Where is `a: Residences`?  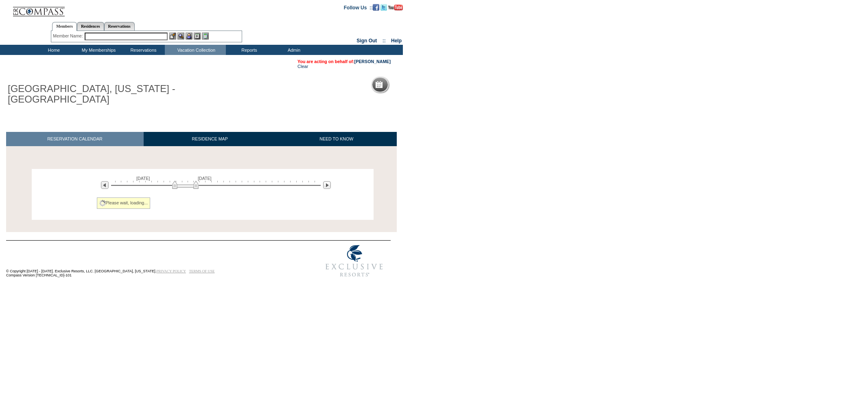
a: Residences is located at coordinates (90, 26).